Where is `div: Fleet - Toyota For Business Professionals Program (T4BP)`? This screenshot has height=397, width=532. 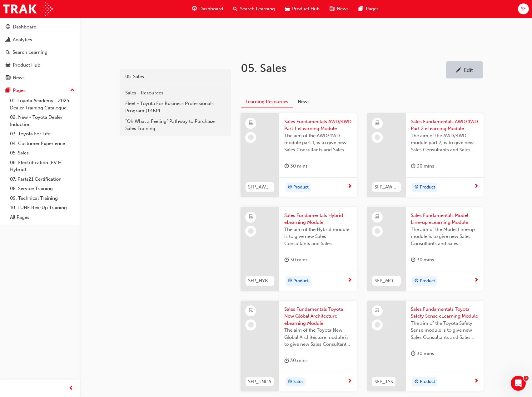
div: Fleet - Toyota For Business Professionals Program (T4BP) is located at coordinates (175, 107).